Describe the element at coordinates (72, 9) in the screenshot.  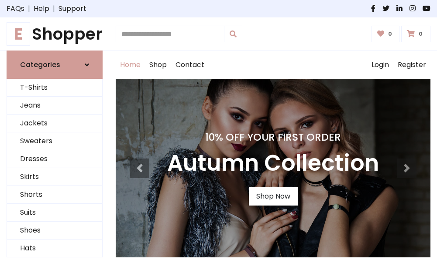
I see `a: Support` at that location.